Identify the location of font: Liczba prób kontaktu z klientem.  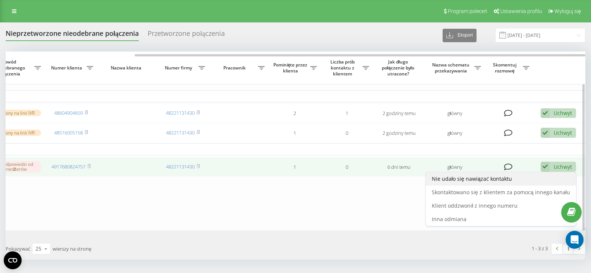
(342, 68).